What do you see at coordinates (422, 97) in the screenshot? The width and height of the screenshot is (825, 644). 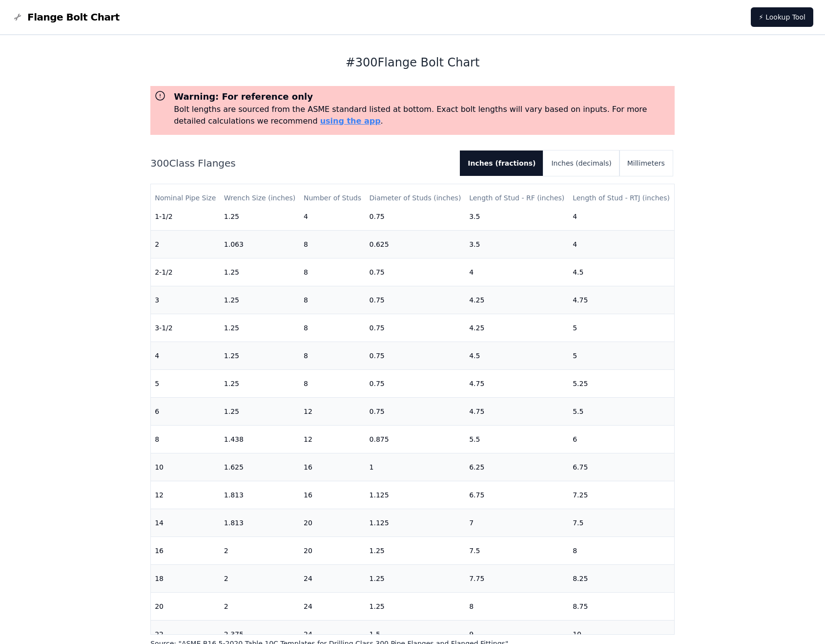 I see `h3: Warning: For reference only` at bounding box center [422, 97].